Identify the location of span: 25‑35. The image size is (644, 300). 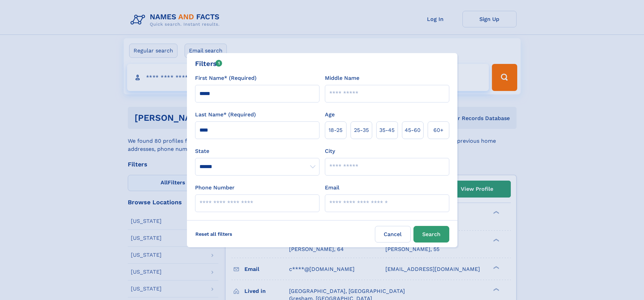
(361, 130).